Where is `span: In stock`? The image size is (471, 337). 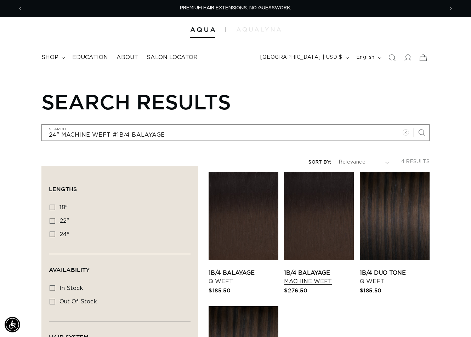
span: In stock is located at coordinates (71, 289).